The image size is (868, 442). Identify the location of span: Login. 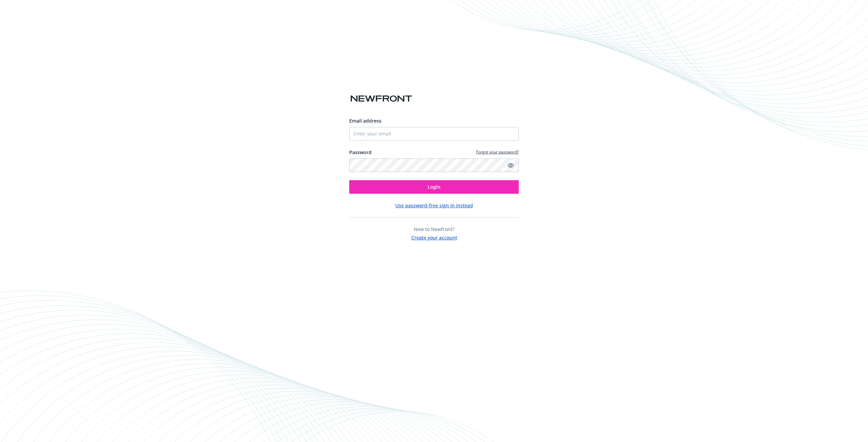
(434, 186).